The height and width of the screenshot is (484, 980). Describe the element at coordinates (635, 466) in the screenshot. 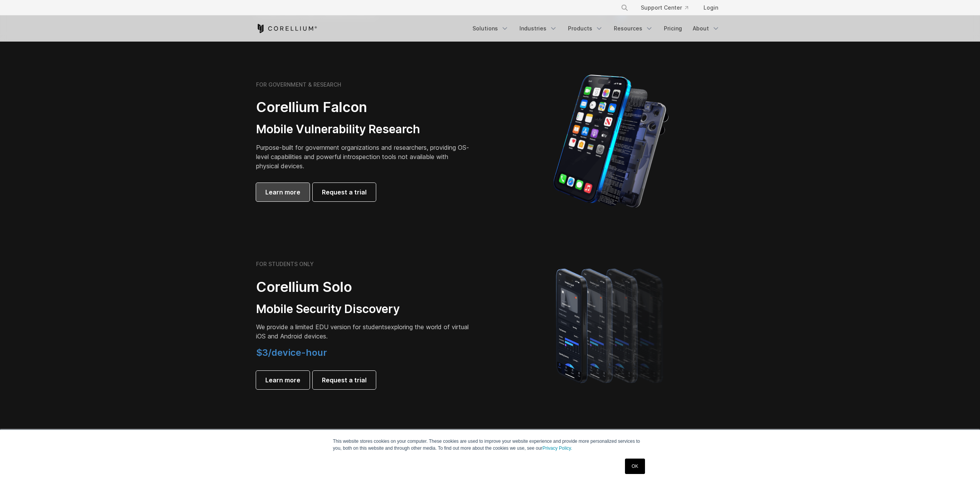

I see `a: OK` at that location.